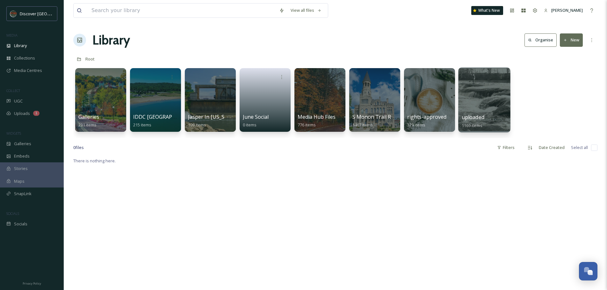 The width and height of the screenshot is (607, 290). What do you see at coordinates (542, 40) in the screenshot?
I see `a: Organise` at bounding box center [542, 40].